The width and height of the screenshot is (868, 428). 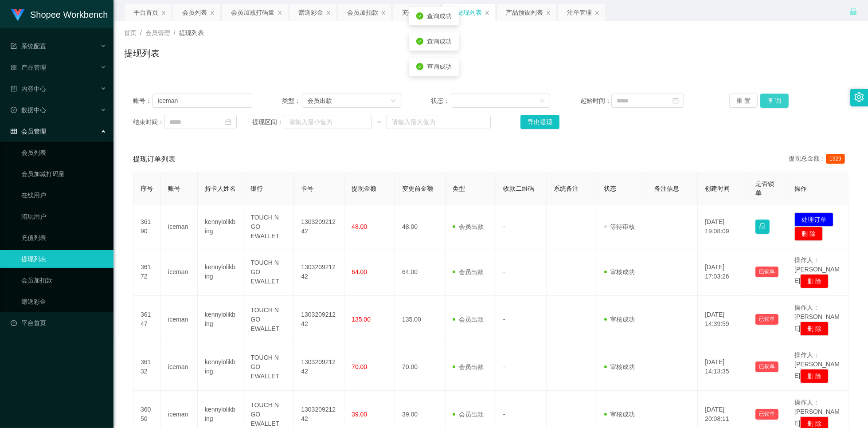 I want to click on span: 产品管理, so click(x=28, y=67).